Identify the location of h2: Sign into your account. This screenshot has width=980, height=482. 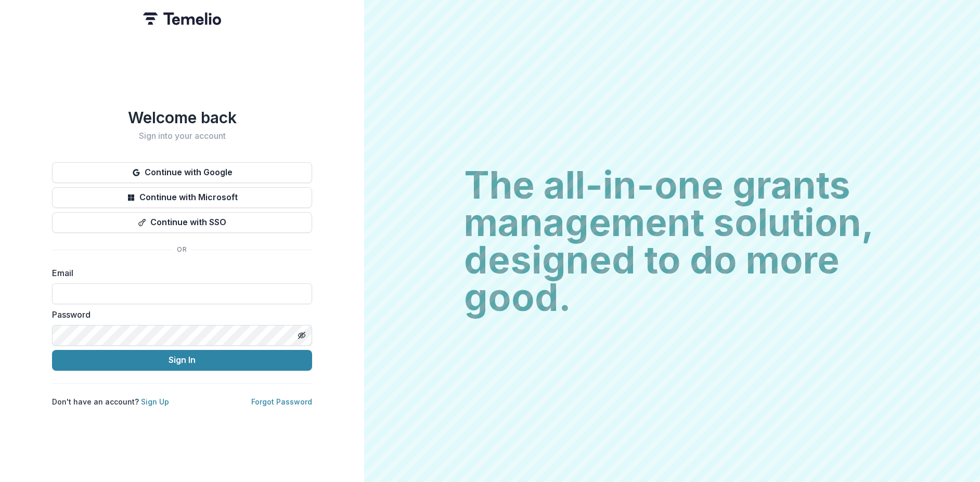
(182, 136).